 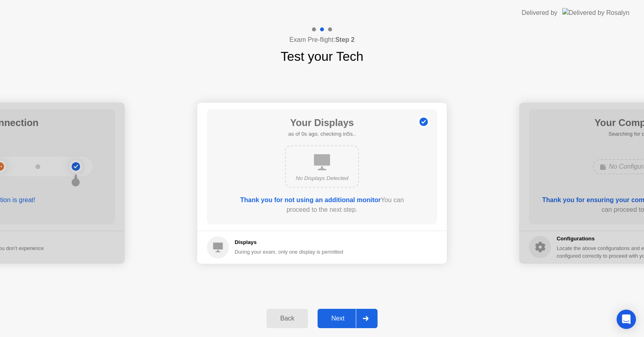 What do you see at coordinates (289, 242) in the screenshot?
I see `h5: Displays` at bounding box center [289, 242].